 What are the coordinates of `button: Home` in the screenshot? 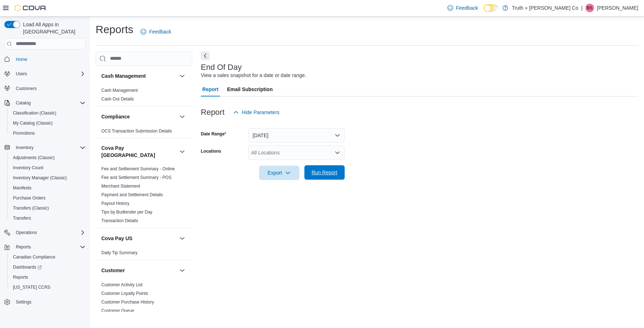 It's located at (45, 59).